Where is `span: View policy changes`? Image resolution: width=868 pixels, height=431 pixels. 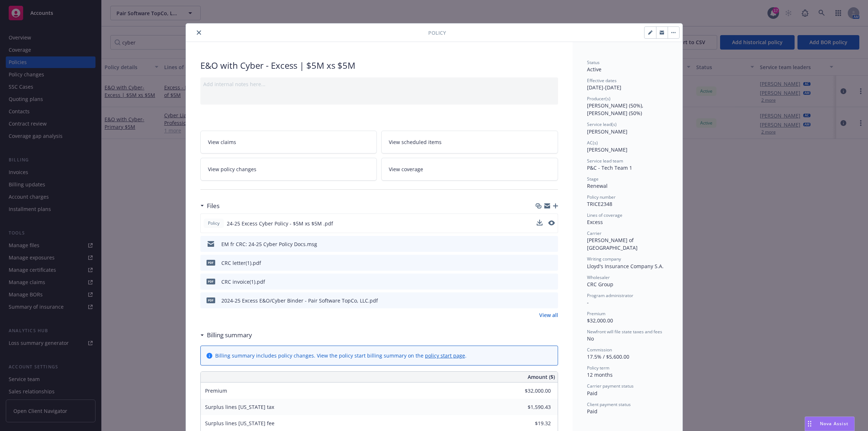
span: View policy changes is located at coordinates (232, 169).